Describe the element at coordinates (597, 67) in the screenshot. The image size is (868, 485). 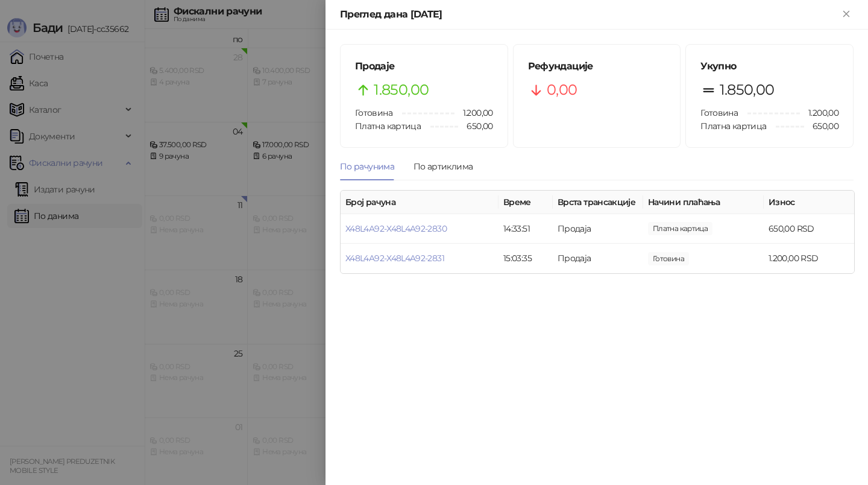
I see `h5: Рефундације` at that location.